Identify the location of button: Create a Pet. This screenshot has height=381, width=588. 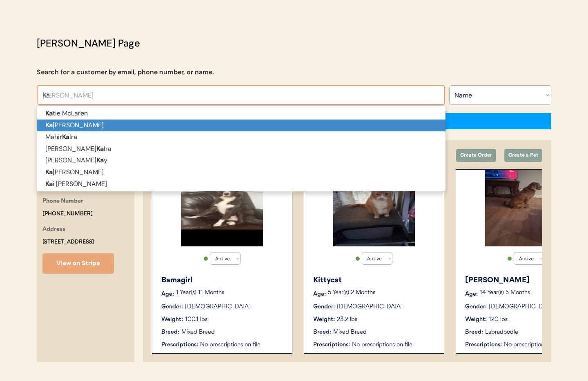
(523, 156).